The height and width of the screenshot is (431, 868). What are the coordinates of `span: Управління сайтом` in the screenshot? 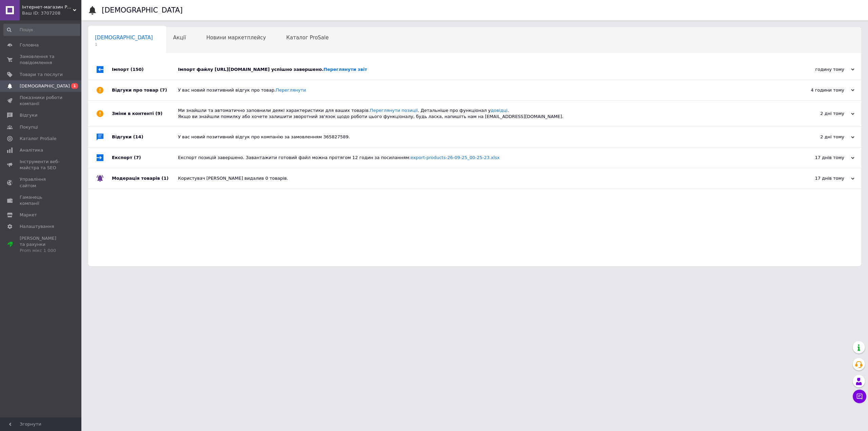 It's located at (41, 183).